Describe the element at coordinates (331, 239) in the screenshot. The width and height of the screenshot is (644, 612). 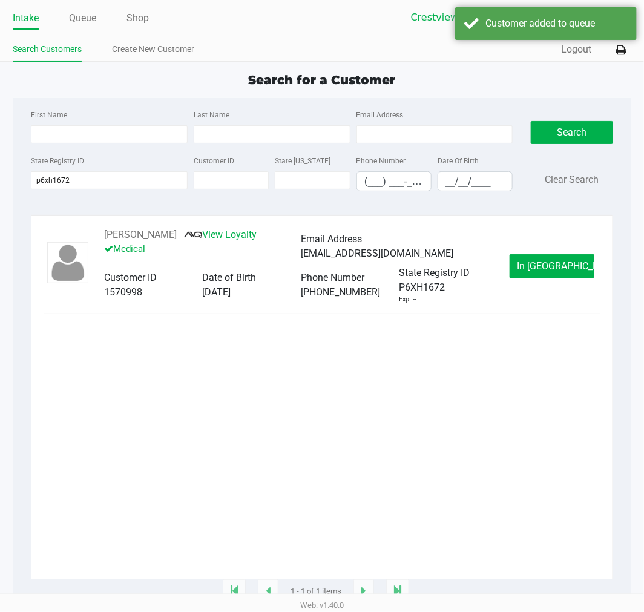
I see `span: Email Address` at that location.